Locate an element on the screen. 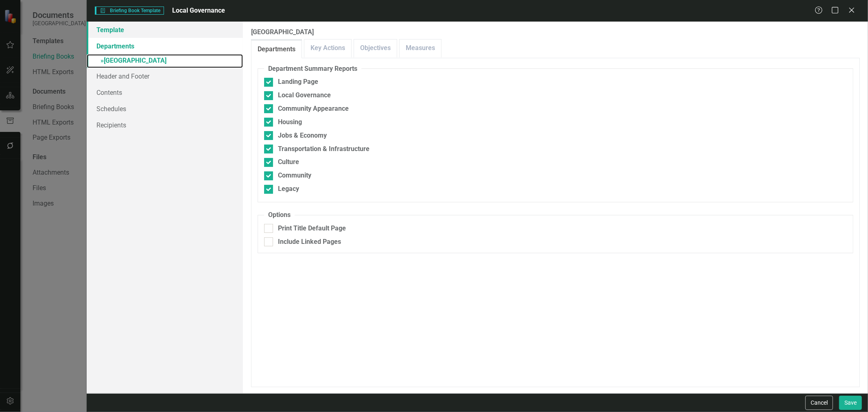 The image size is (868, 412). a: Contents is located at coordinates (165, 92).